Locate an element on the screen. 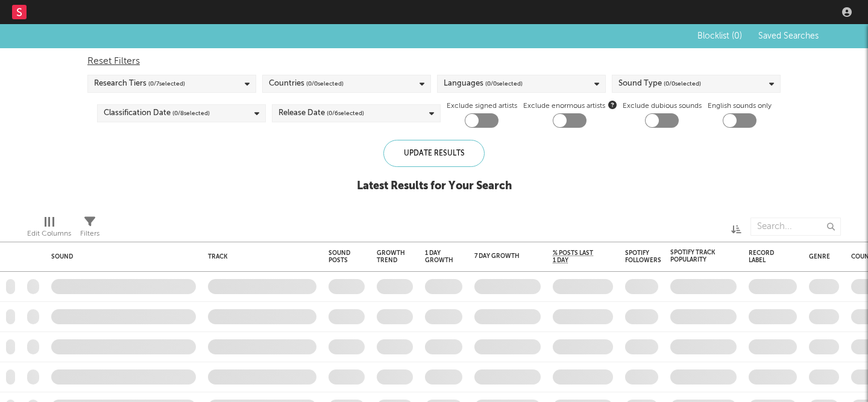 This screenshot has height=402, width=868. div: 7 Day Growth is located at coordinates (499, 256).